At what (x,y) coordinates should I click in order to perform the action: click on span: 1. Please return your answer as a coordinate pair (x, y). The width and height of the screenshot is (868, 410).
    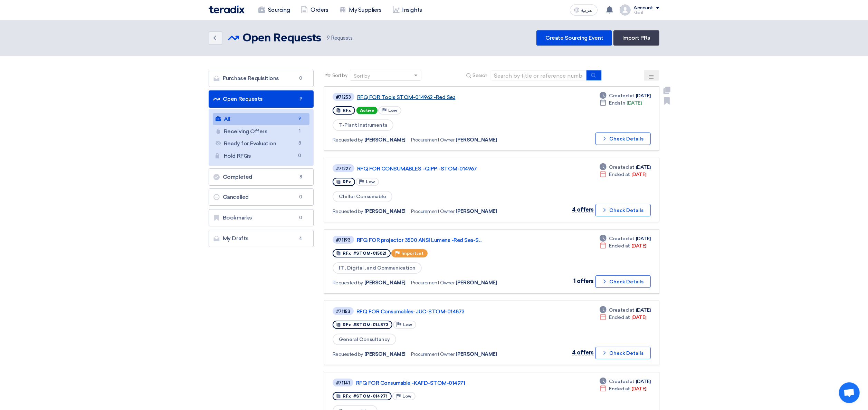
    Looking at the image, I should click on (300, 131).